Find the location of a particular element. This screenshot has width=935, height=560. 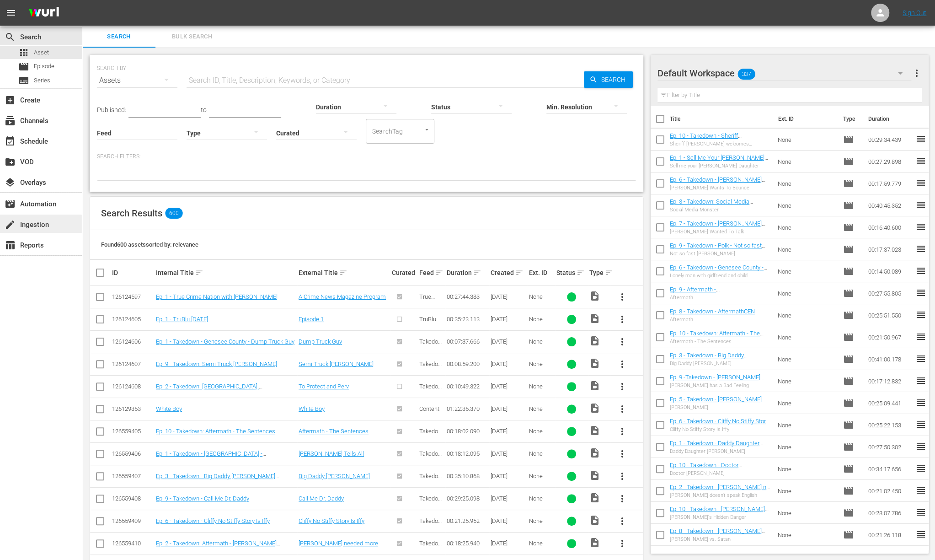

td: 00:17:59.779 is located at coordinates (890, 183).